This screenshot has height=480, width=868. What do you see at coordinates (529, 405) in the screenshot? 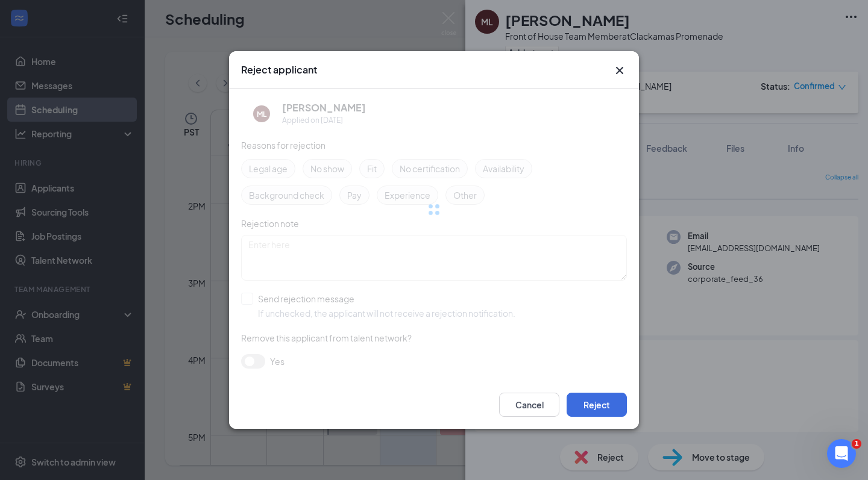
I see `button: Cancel` at bounding box center [529, 405].